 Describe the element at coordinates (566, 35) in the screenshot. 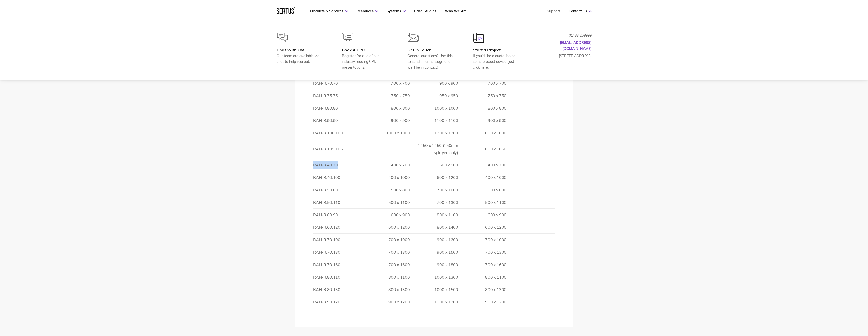

I see `p: 01483 269999` at that location.